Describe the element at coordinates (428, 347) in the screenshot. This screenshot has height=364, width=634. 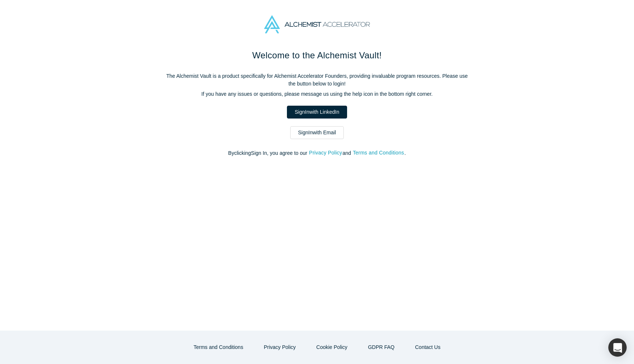
I see `button: Contact Us` at that location.